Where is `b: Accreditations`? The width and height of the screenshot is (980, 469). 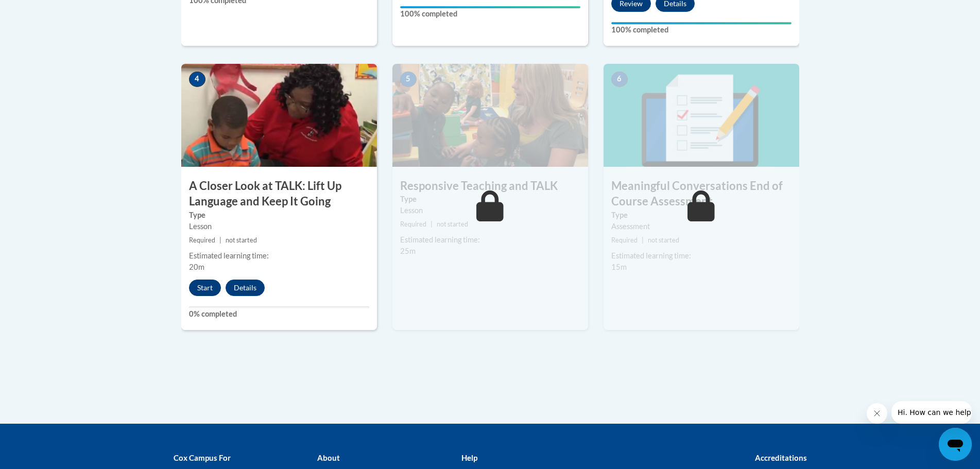
b: Accreditations is located at coordinates (780, 457).